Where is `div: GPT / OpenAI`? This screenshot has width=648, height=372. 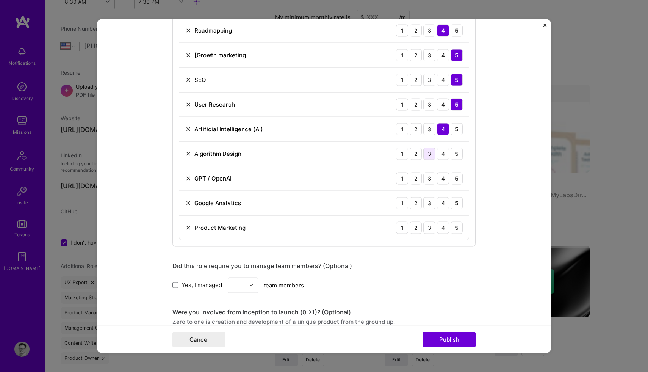
div: GPT / OpenAI is located at coordinates (213, 178).